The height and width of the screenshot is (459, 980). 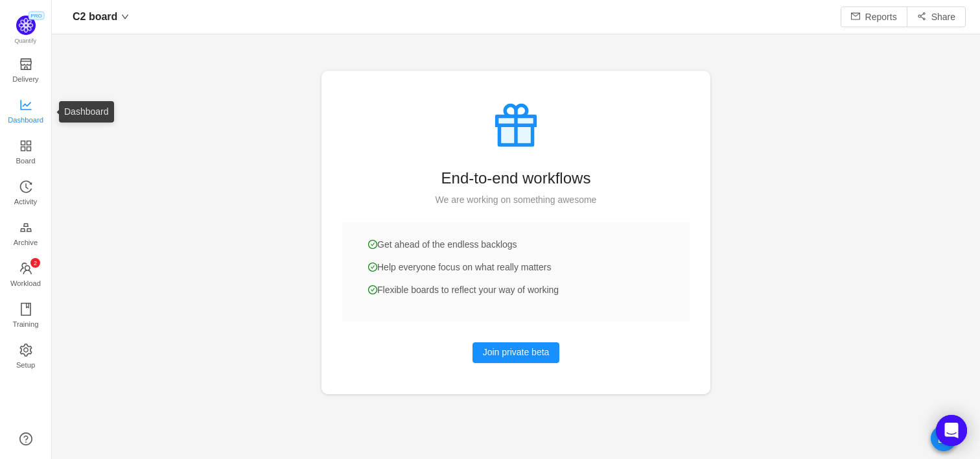 I want to click on i: icon: team, so click(x=26, y=268).